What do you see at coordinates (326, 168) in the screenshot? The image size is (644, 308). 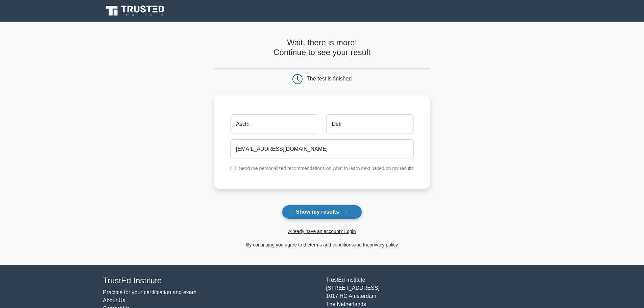 I see `label: Send me personalized recommendations on what to learn next based on my results` at bounding box center [326, 168].